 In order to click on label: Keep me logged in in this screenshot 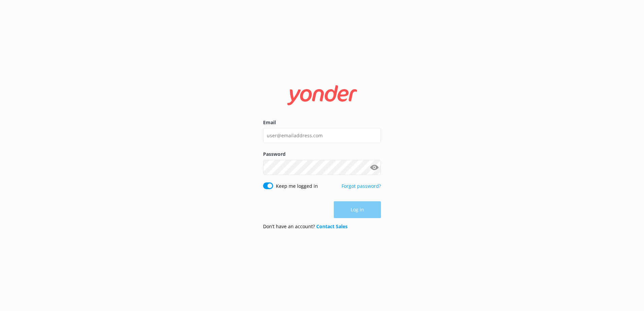, I will do `click(296, 186)`.